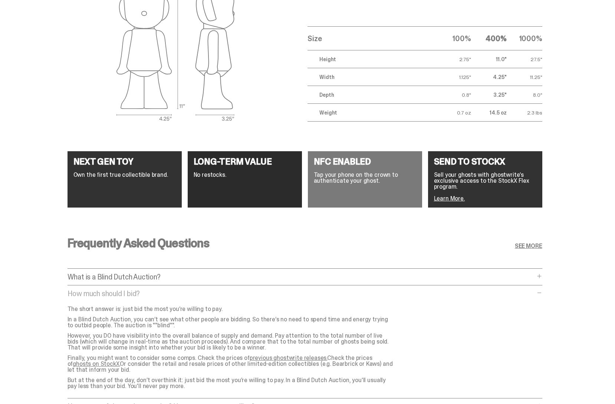  I want to click on th: 1000%, so click(524, 39).